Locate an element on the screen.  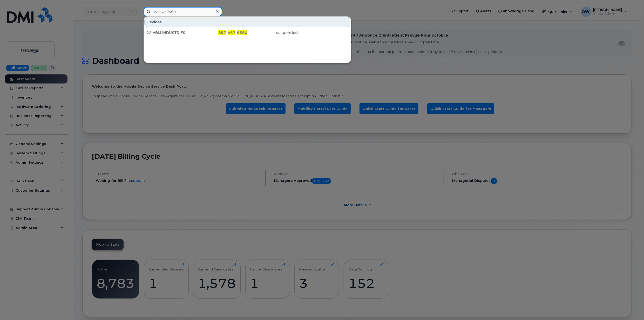
span: 857 is located at coordinates (222, 32).